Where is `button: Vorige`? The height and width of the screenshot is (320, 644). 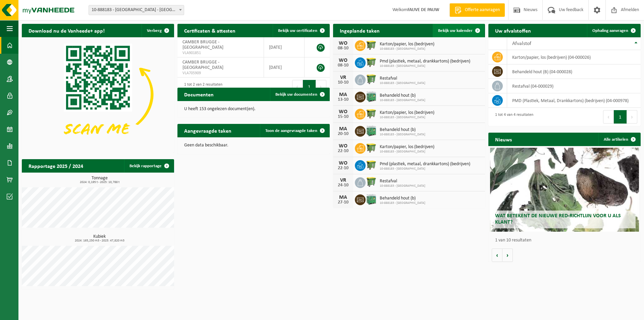 button: Vorige is located at coordinates (497, 255).